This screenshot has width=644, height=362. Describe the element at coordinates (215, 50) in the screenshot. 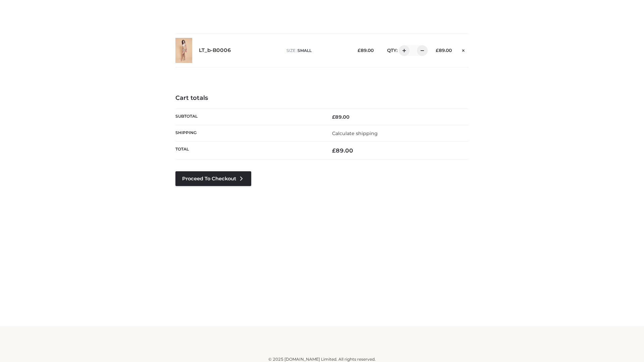

I see `a: LT_b-B0006` at that location.